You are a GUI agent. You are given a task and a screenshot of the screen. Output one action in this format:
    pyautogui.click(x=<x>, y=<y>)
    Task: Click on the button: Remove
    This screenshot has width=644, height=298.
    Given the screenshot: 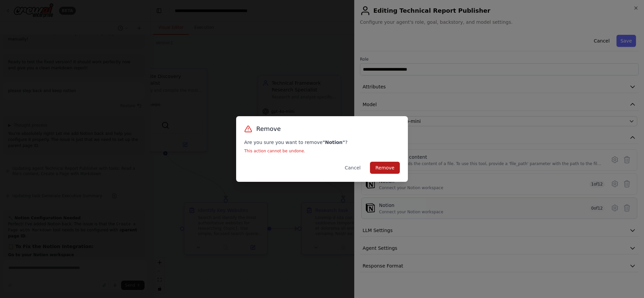 What is the action you would take?
    pyautogui.click(x=384, y=168)
    